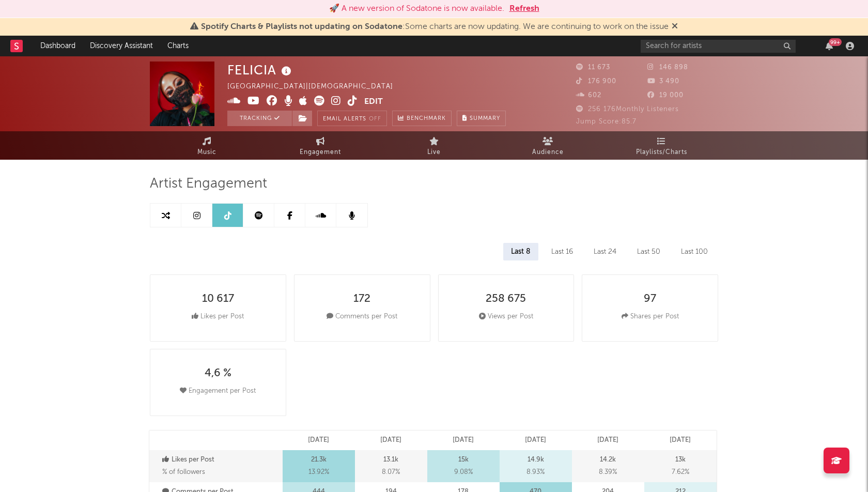  I want to click on a: Engagement, so click(320, 145).